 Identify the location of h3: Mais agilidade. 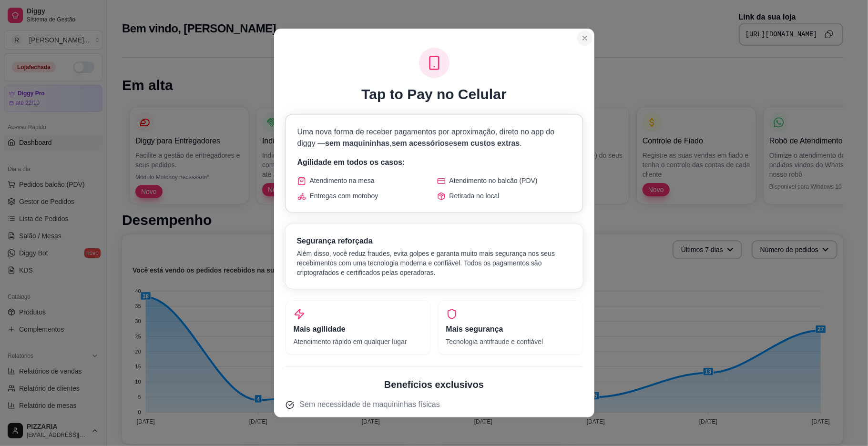
(357, 329).